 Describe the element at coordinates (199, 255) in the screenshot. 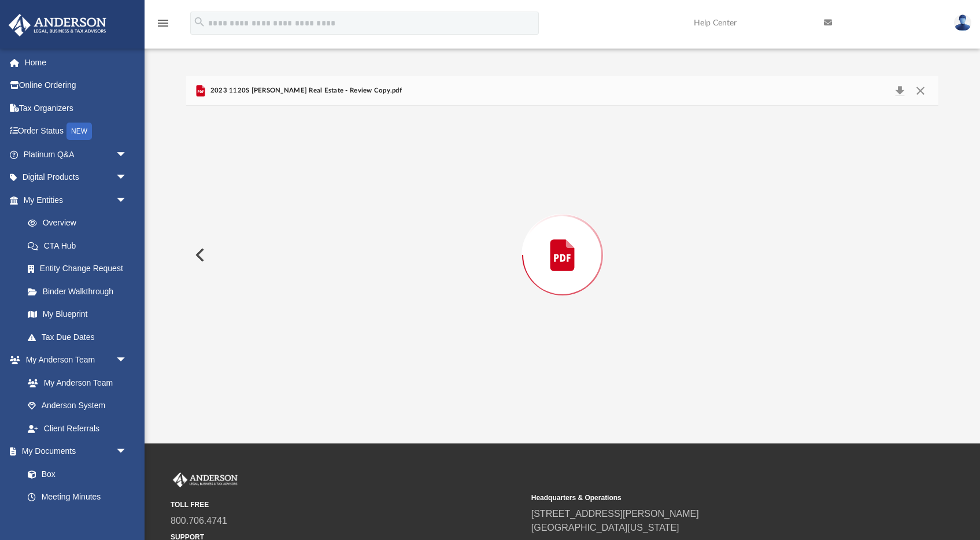

I see `button: Previous File` at that location.